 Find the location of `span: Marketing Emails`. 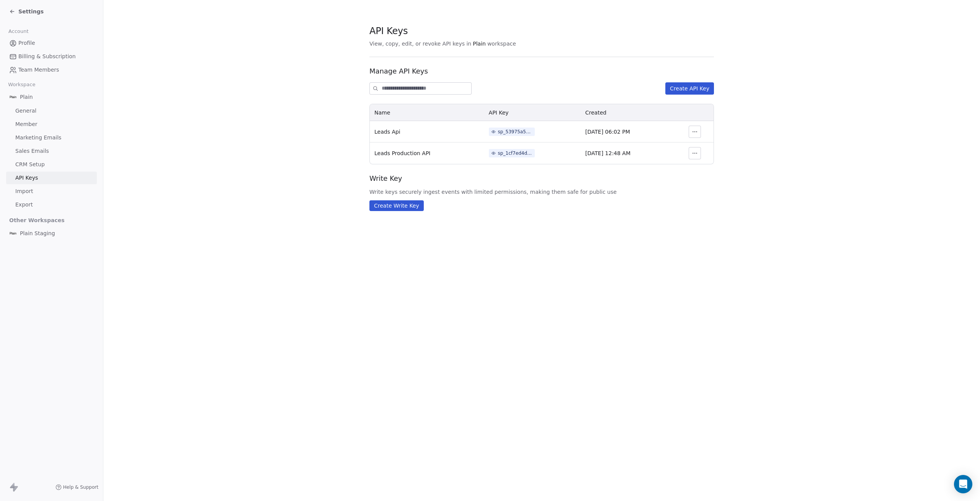

span: Marketing Emails is located at coordinates (38, 138).